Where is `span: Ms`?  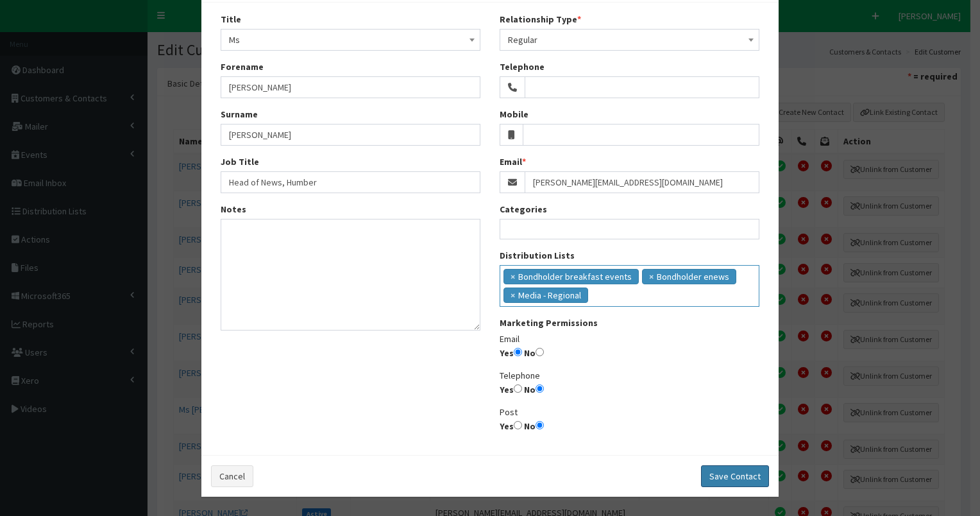
span: Ms is located at coordinates (351, 40).